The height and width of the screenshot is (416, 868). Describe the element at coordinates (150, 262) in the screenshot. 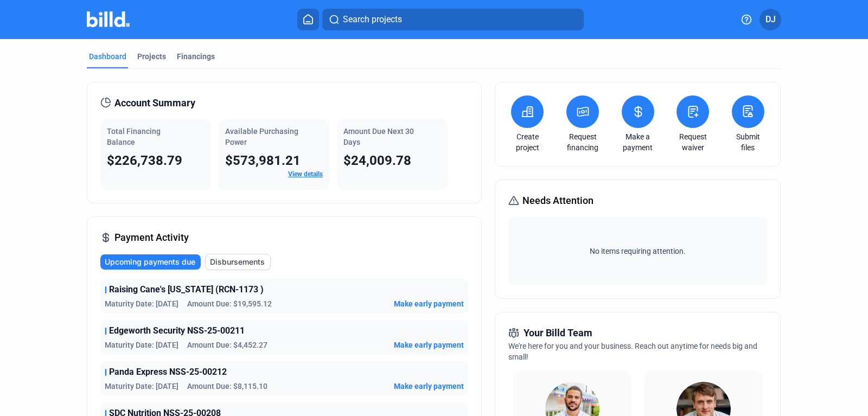

I see `button: Upcoming payments due` at that location.